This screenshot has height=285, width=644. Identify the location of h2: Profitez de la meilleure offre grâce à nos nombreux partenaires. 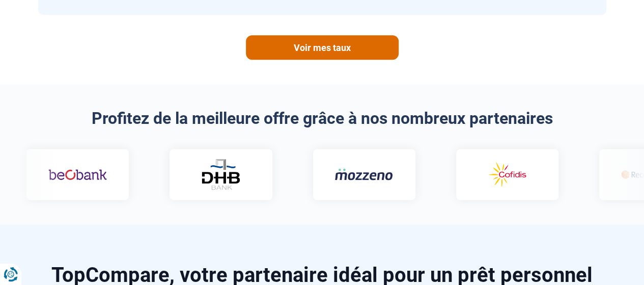
(322, 118).